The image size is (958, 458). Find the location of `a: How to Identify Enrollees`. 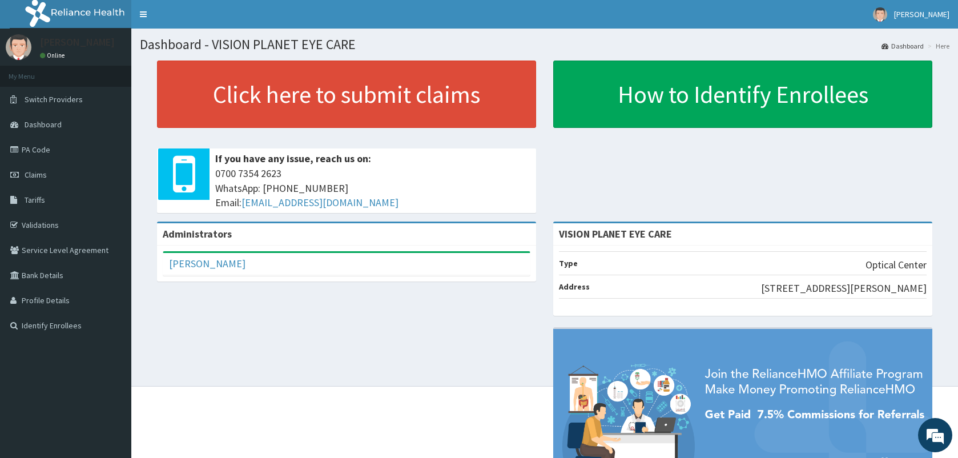

a: How to Identify Enrollees is located at coordinates (743, 94).